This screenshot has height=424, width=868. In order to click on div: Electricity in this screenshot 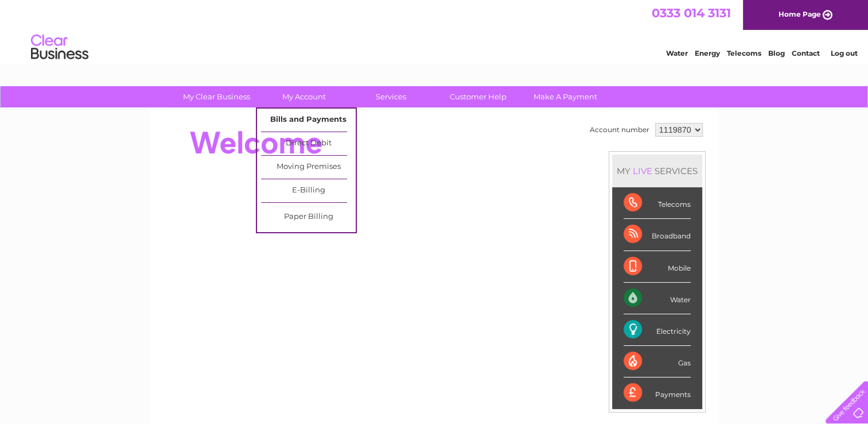, I will do `click(657, 330)`.